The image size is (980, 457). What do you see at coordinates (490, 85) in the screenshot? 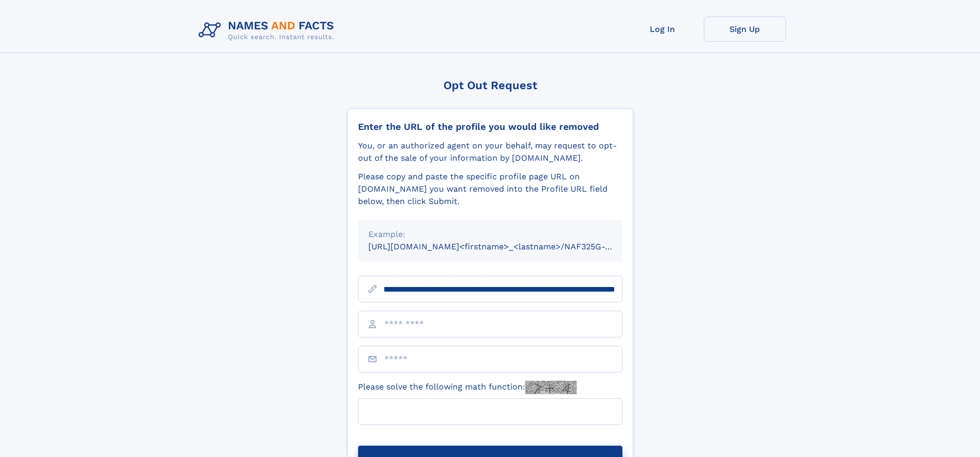
I see `div: Opt Out Request` at bounding box center [490, 85].